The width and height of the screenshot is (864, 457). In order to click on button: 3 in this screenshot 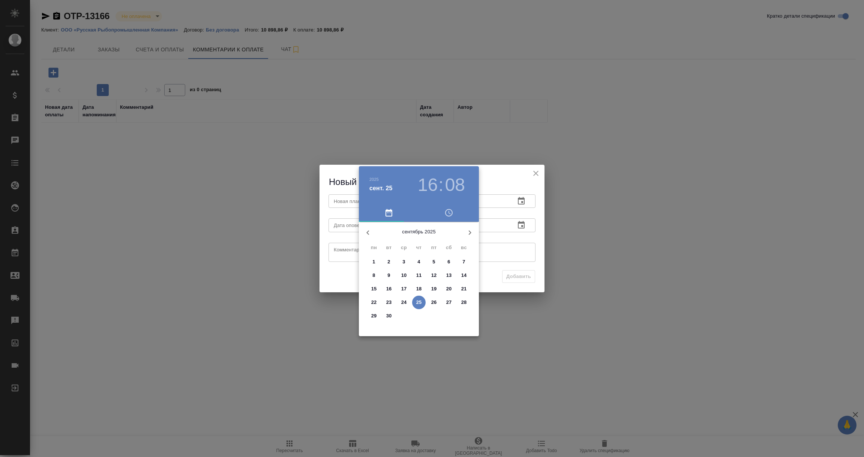, I will do `click(404, 262)`.